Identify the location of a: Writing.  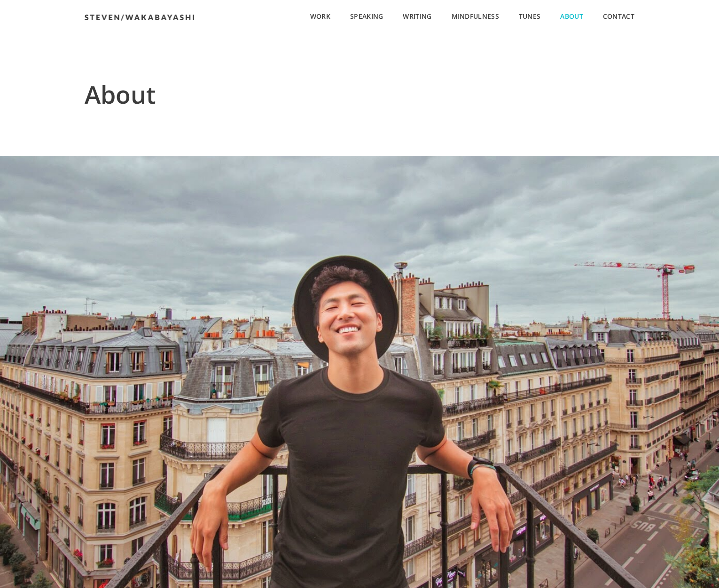
(417, 15).